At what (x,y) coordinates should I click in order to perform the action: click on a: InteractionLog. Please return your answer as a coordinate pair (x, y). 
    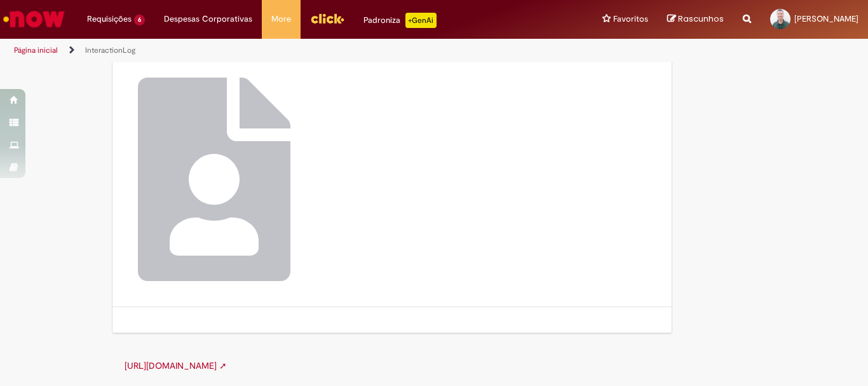
    Looking at the image, I should click on (110, 50).